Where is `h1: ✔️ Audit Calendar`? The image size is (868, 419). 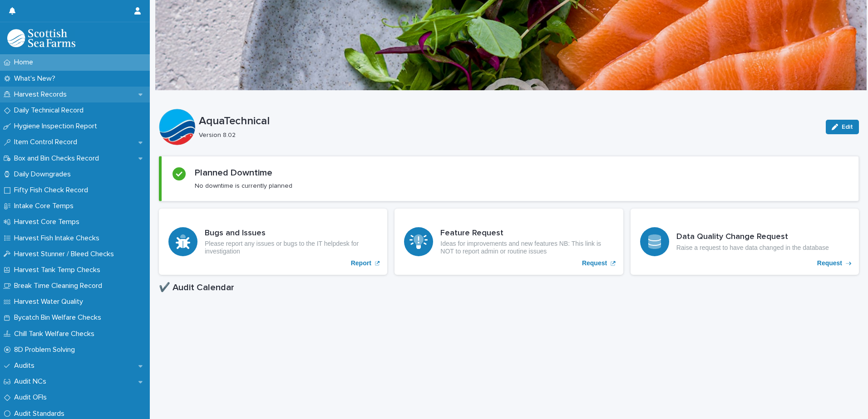
h1: ✔️ Audit Calendar is located at coordinates (509, 288).